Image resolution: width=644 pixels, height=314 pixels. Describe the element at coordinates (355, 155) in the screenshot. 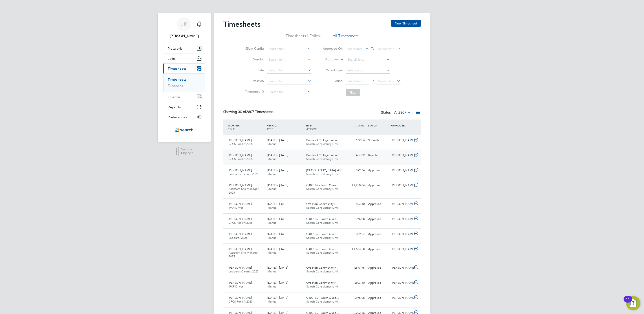

I see `div: £467.02` at that location.